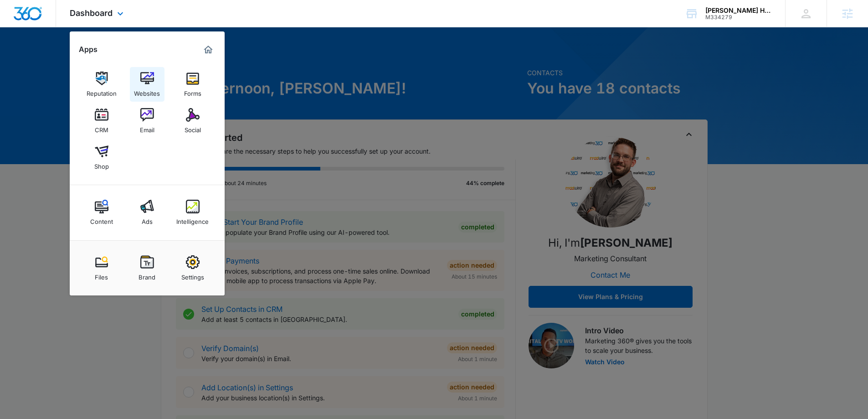 The height and width of the screenshot is (419, 868). What do you see at coordinates (102, 212) in the screenshot?
I see `a: Content` at bounding box center [102, 212].